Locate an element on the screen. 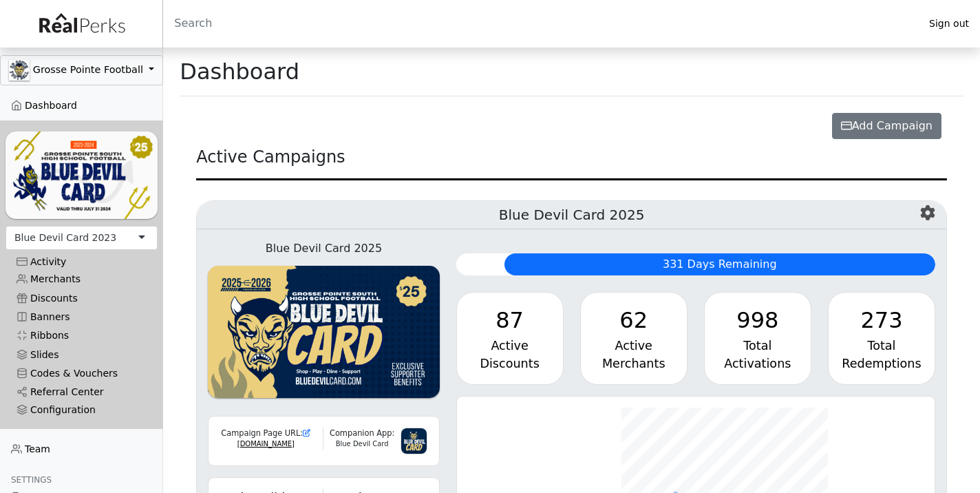  a: Slides is located at coordinates (81, 354).